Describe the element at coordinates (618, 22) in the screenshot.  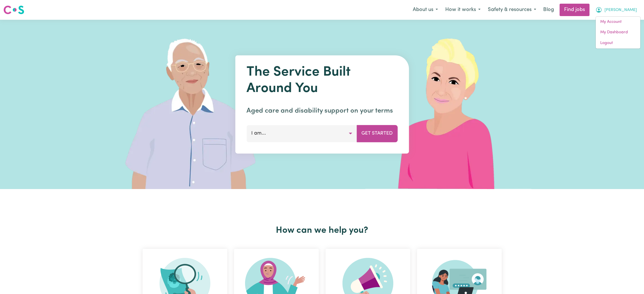
I see `a: My Account` at that location.